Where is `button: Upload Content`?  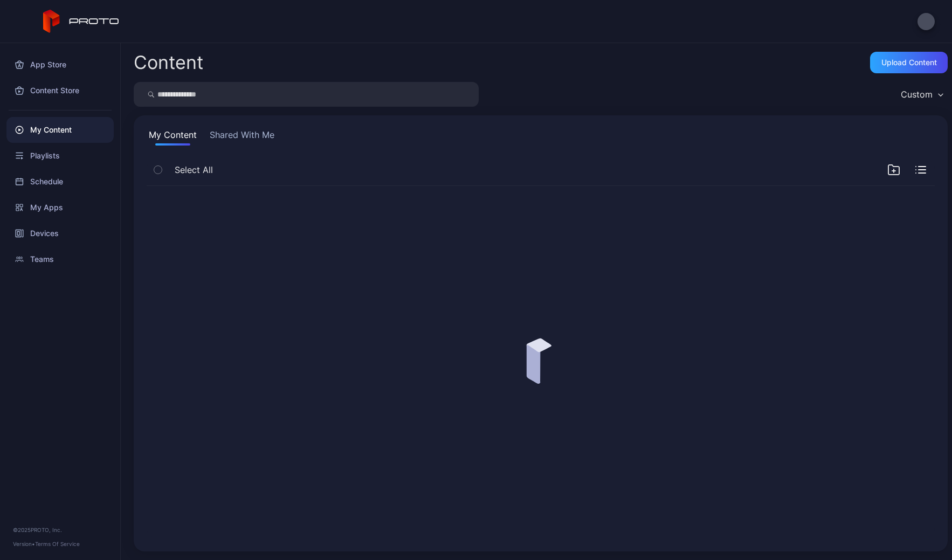
button: Upload Content is located at coordinates (909, 63).